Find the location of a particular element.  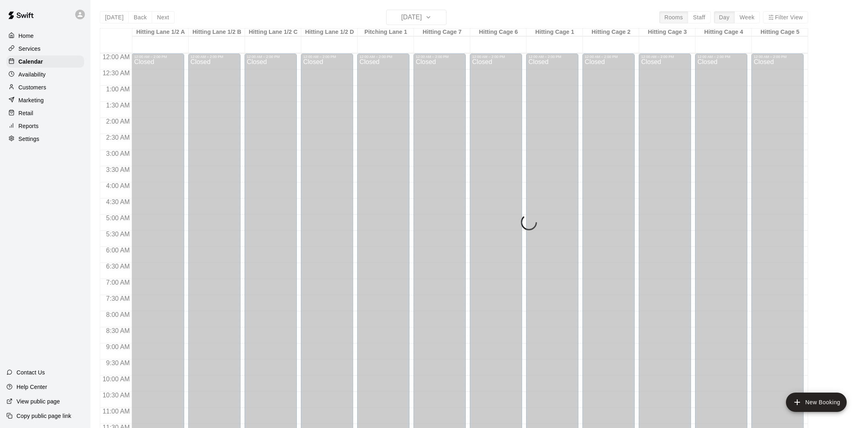

a: Availability is located at coordinates (45, 74).